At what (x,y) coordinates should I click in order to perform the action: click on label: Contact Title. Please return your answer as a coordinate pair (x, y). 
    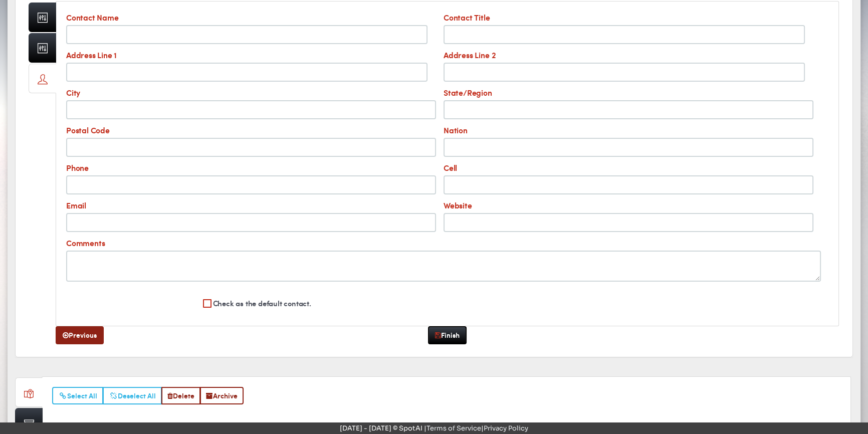
    Looking at the image, I should click on (625, 18).